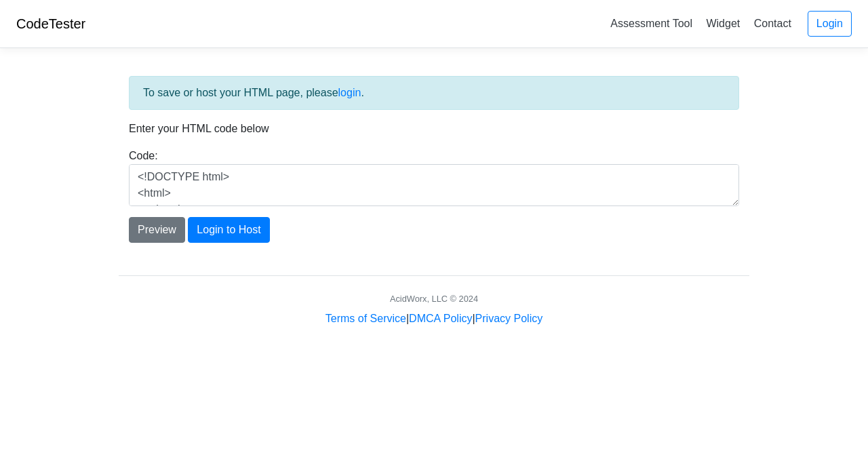 This screenshot has width=868, height=451. Describe the element at coordinates (434, 93) in the screenshot. I see `div: To save or host your HTML page, please .` at that location.